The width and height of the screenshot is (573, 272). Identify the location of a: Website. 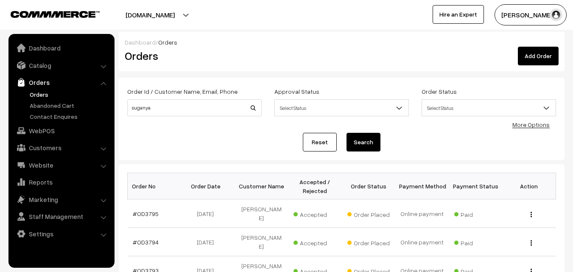
(61, 165).